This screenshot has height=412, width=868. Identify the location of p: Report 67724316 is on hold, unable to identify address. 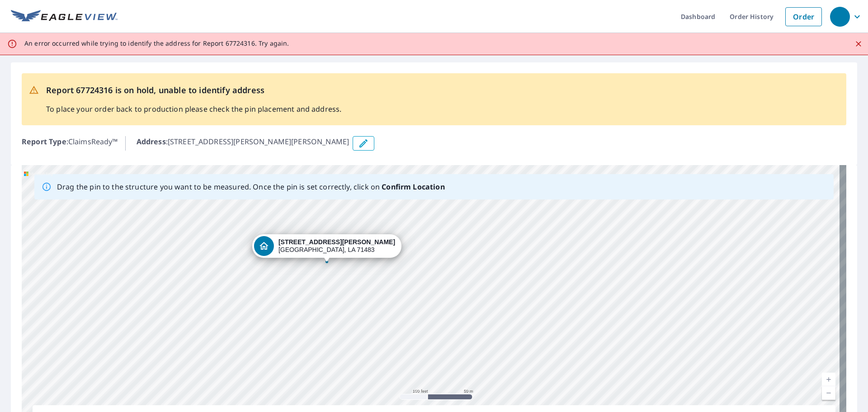
(194, 90).